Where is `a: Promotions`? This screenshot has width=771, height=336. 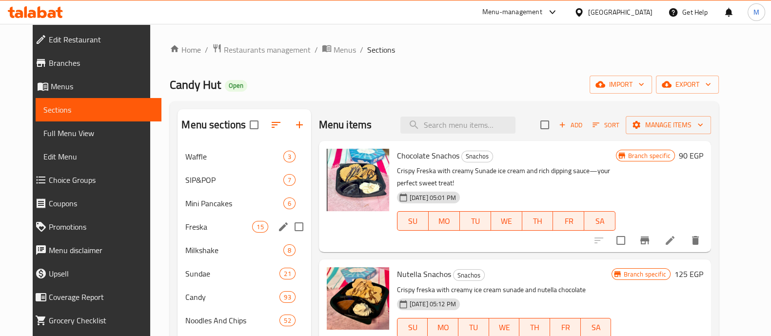 a: Promotions is located at coordinates (94, 227).